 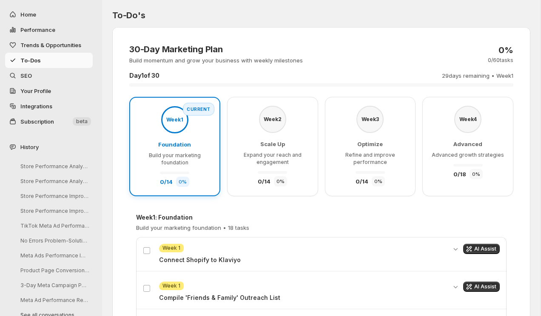 What do you see at coordinates (370, 144) in the screenshot?
I see `span: Optimize` at bounding box center [370, 144].